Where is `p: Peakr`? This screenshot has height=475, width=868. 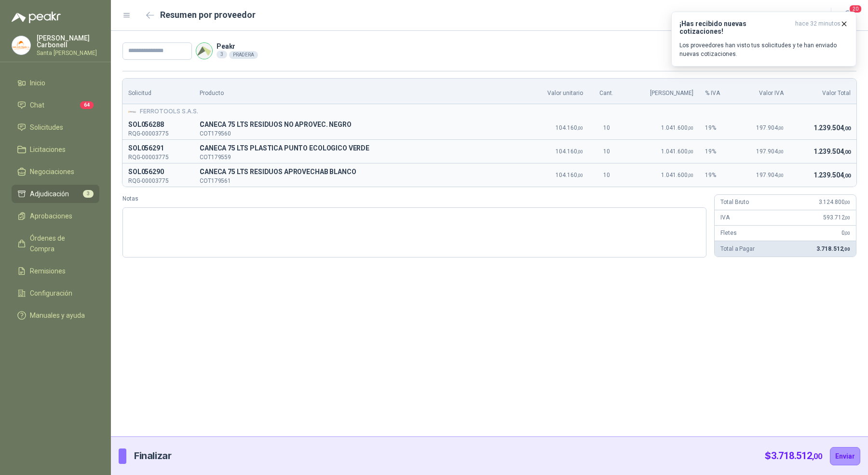
p: Peakr is located at coordinates (237, 46).